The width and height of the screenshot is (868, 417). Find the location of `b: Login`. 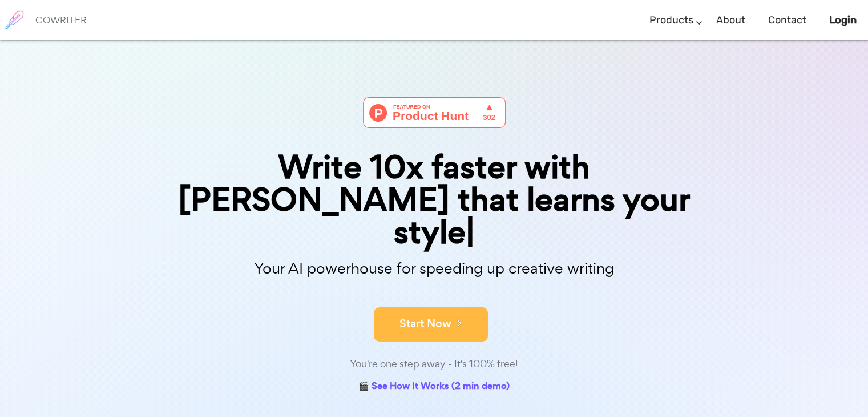

b: Login is located at coordinates (843, 20).